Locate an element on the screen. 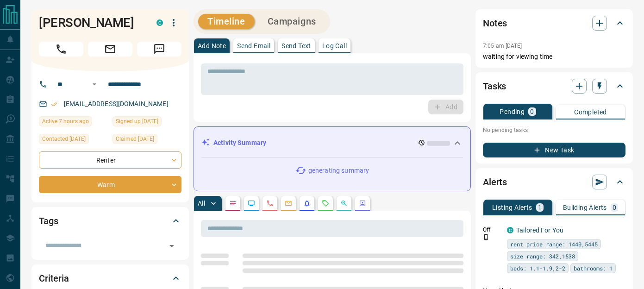 This screenshot has width=644, height=289. div: Alerts is located at coordinates (553, 182).